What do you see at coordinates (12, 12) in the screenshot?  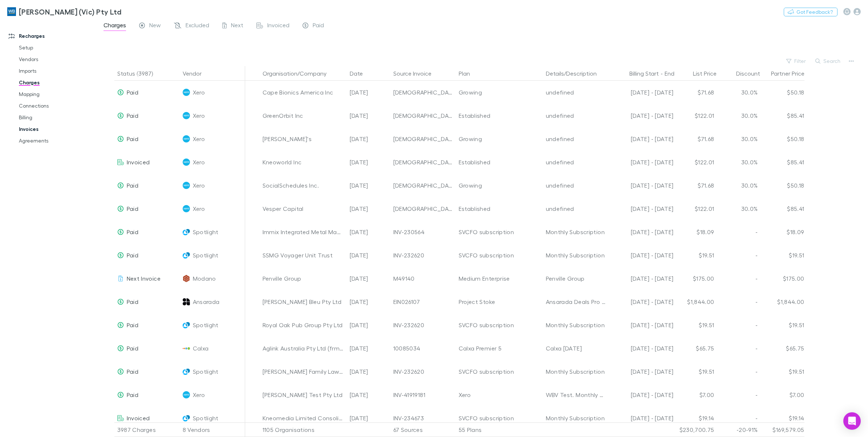 I see `img: William Buck (Vic) Pty Ltd's Logo` at bounding box center [12, 12].